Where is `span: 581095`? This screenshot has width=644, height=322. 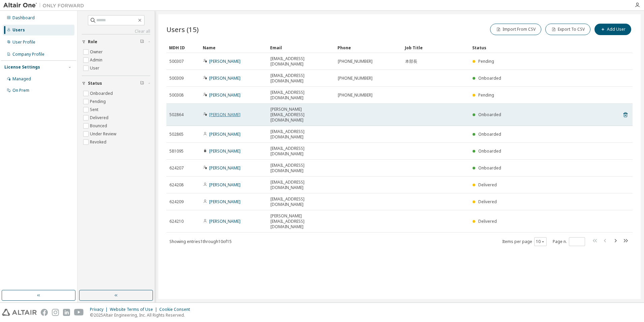 span: 581095 is located at coordinates (176, 151).